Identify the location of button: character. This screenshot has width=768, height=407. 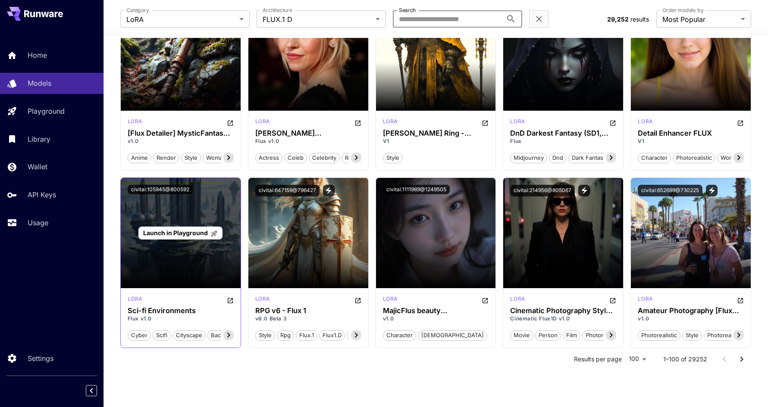
(399, 335).